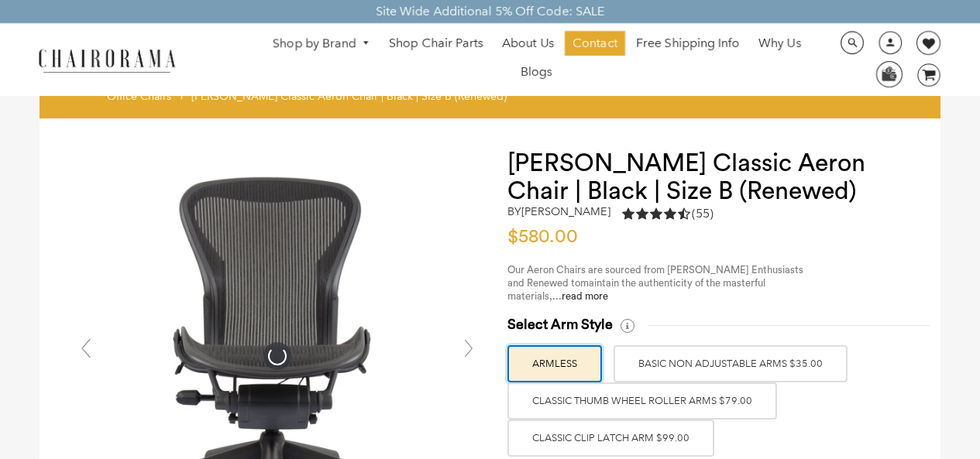 This screenshot has height=459, width=980. Describe the element at coordinates (888, 73) in the screenshot. I see `img: WhatsApp_Image_2024-07-12_at_16.23.01.webp` at that location.